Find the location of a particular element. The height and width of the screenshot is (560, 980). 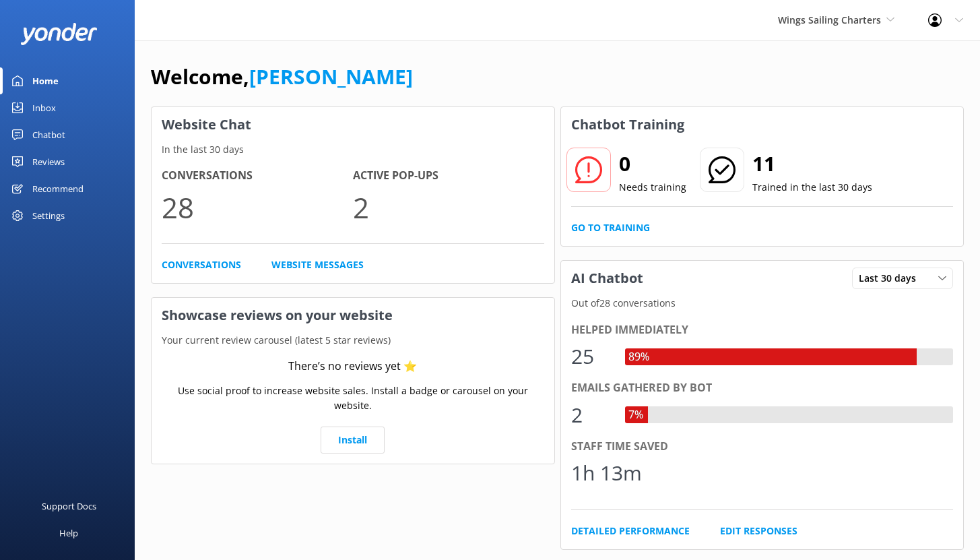

div: Chatbot is located at coordinates (49, 135).